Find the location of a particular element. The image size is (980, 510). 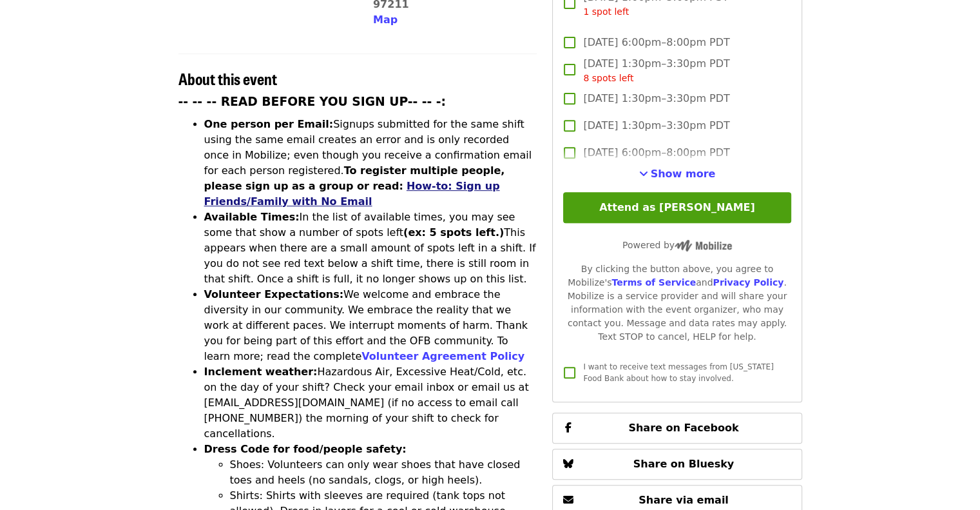

li: Shoes: Volunteers can only wear shoes that have closed toes and heels (no sandals, clogs, or high... is located at coordinates (383, 472).